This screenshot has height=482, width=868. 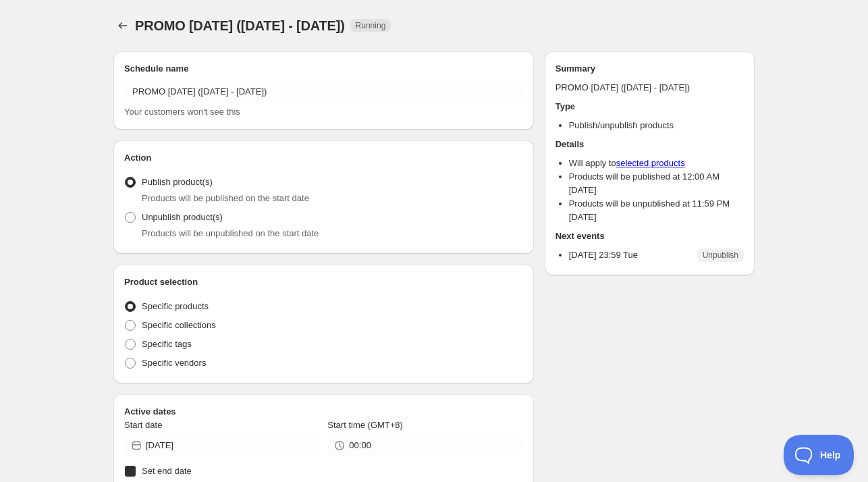 What do you see at coordinates (371, 26) in the screenshot?
I see `span: Running` at bounding box center [371, 26].